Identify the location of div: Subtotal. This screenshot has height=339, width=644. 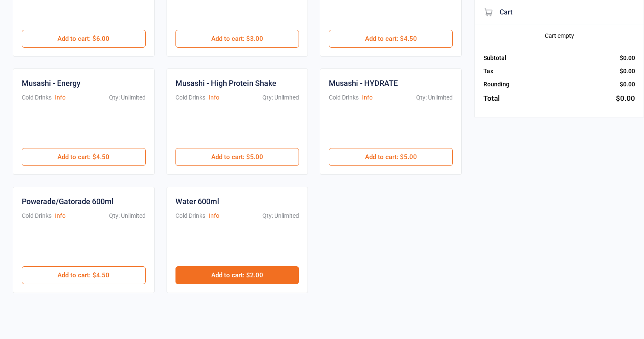
(495, 58).